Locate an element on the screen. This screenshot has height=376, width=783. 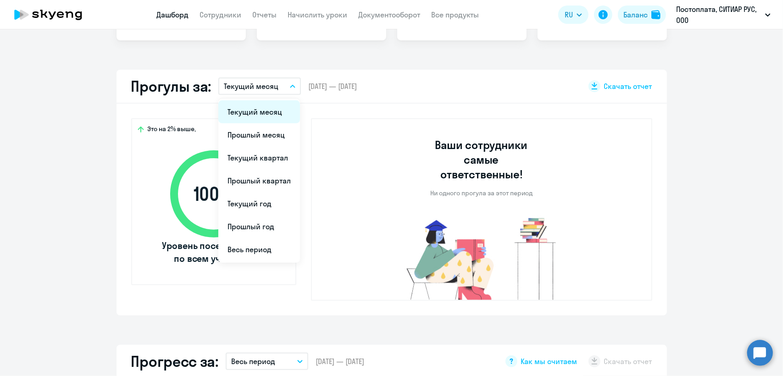
span: Это на 2% выше, is located at coordinates (172, 130).